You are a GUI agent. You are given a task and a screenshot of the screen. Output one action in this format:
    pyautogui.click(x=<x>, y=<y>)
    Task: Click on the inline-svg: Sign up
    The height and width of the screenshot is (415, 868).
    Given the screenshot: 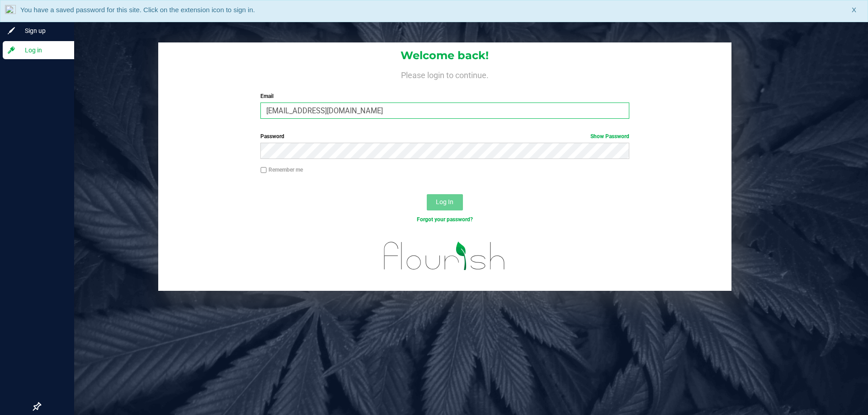 What is the action you would take?
    pyautogui.click(x=11, y=30)
    